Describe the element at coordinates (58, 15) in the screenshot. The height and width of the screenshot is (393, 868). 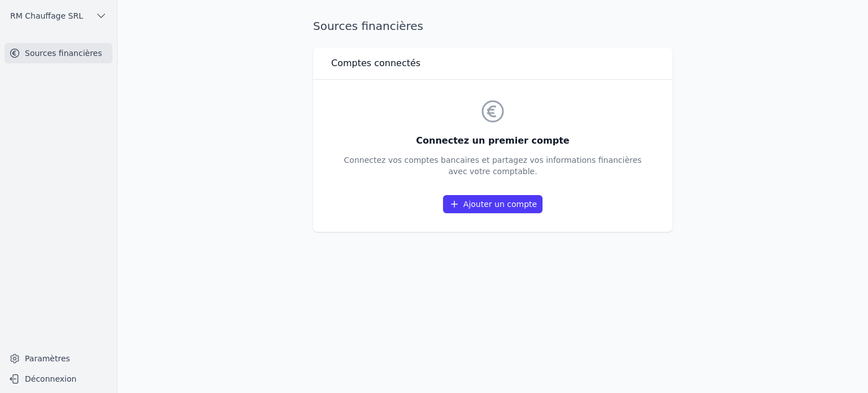
I see `button: RM Chauffage SRL` at that location.